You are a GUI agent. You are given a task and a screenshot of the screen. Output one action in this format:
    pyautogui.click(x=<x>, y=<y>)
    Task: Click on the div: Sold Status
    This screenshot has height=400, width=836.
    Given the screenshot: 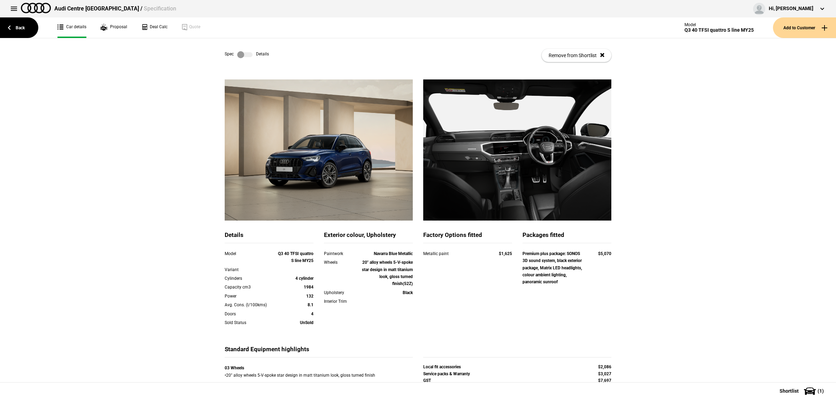 What is the action you would take?
    pyautogui.click(x=251, y=323)
    